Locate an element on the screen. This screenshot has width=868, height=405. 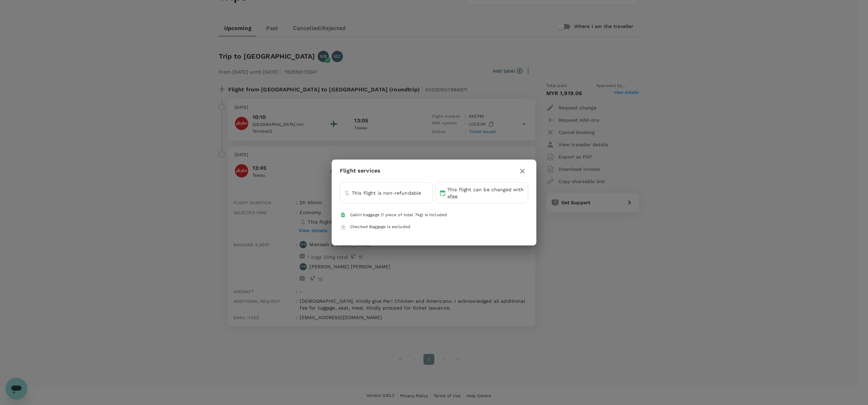
div: Cabin baggage (1 piece of total 7kg) is included is located at coordinates (398, 215).